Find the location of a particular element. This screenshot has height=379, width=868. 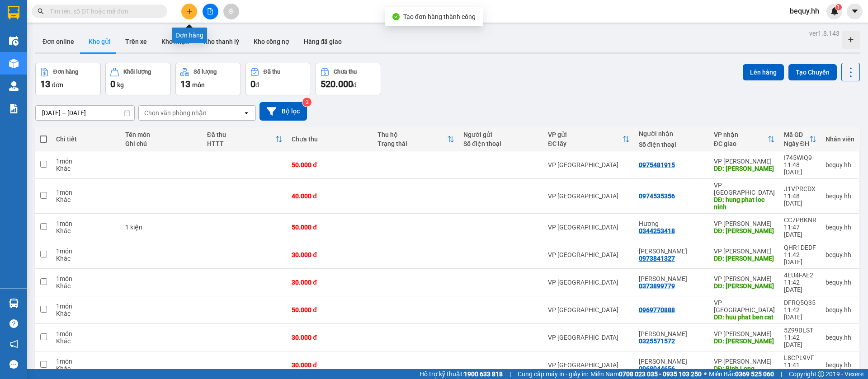

span: Hỗ trợ kỹ thuật: is located at coordinates (461, 374).